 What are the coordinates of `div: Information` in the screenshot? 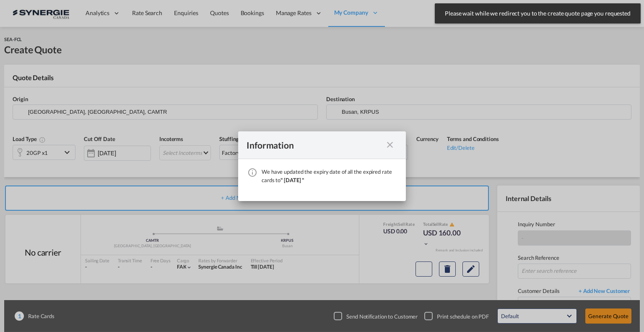 It's located at (315, 145).